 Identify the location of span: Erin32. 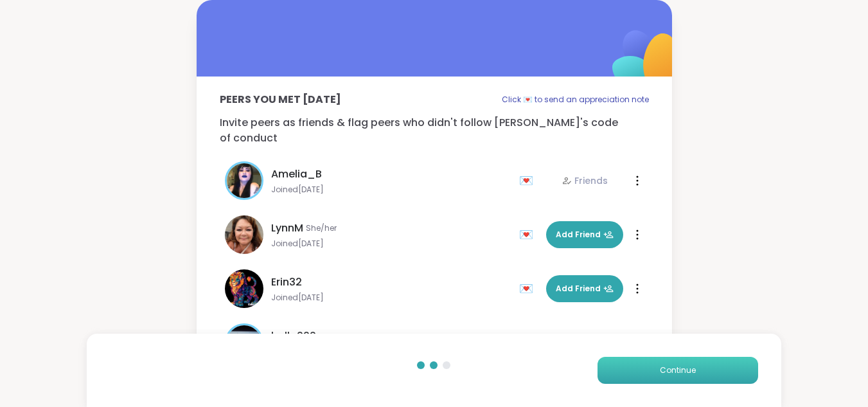
(286, 282).